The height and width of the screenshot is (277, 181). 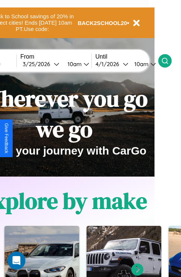 I want to click on div: Open Intercom Messenger, so click(x=16, y=260).